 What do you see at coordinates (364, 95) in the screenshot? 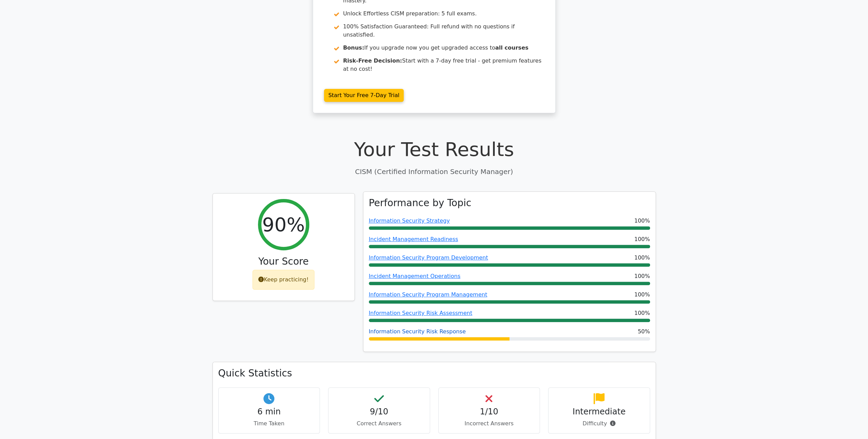
I see `a: Start Your Free 7-Day Trial` at bounding box center [364, 95].